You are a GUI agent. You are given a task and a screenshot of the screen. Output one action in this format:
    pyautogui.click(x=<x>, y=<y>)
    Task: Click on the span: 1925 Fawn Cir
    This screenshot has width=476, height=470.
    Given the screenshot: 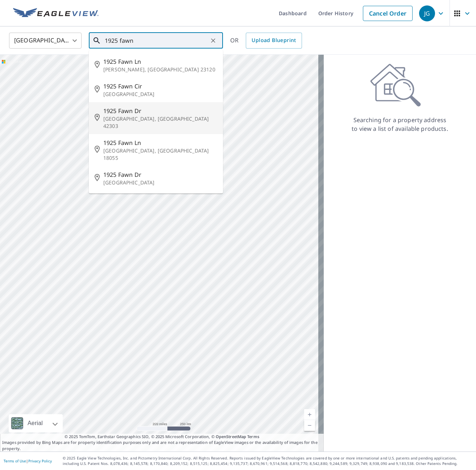 What is the action you would take?
    pyautogui.click(x=160, y=86)
    